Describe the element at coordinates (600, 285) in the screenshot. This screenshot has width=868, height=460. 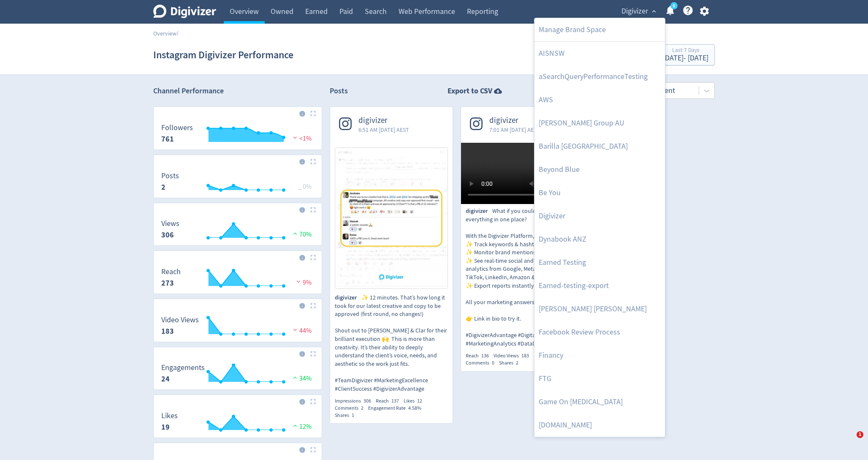
I see `a: Earned-testing-export` at that location.